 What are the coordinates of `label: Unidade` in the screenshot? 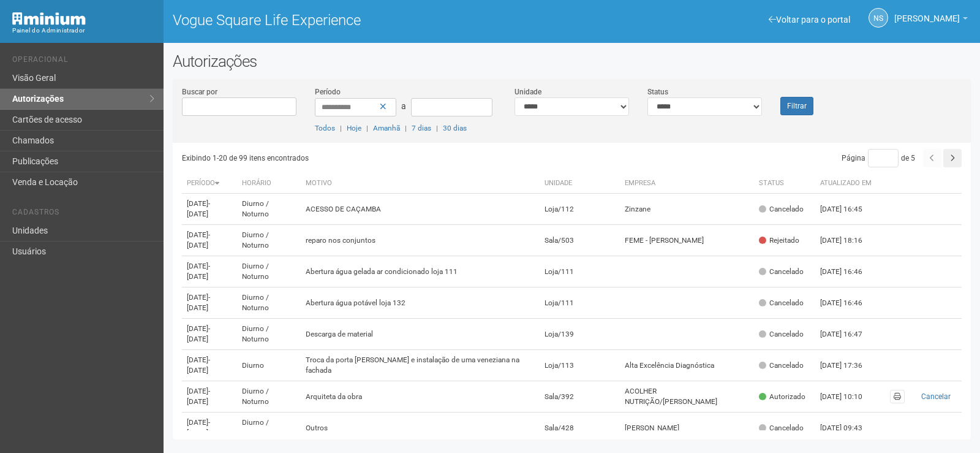 It's located at (528, 92).